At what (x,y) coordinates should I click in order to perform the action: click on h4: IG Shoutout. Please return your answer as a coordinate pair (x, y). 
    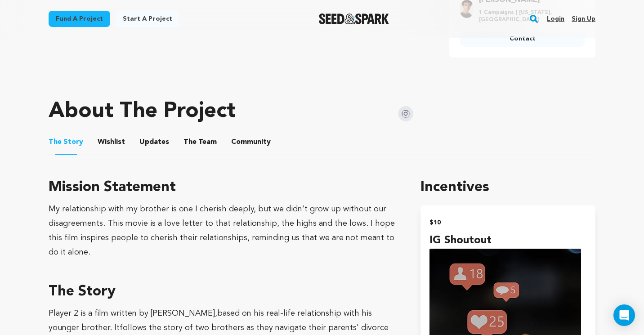
    Looking at the image, I should click on (508, 240).